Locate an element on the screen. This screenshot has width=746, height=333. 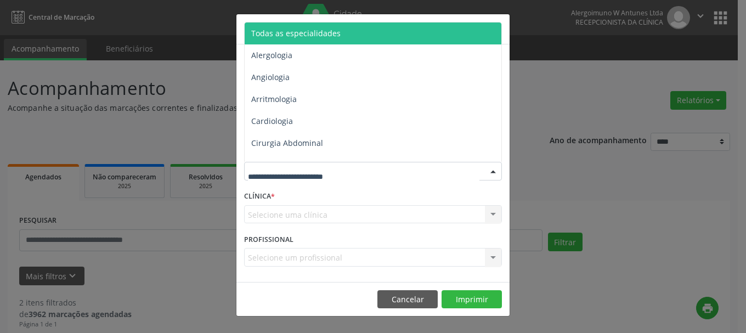
span: Arritmologia is located at coordinates (274, 99).